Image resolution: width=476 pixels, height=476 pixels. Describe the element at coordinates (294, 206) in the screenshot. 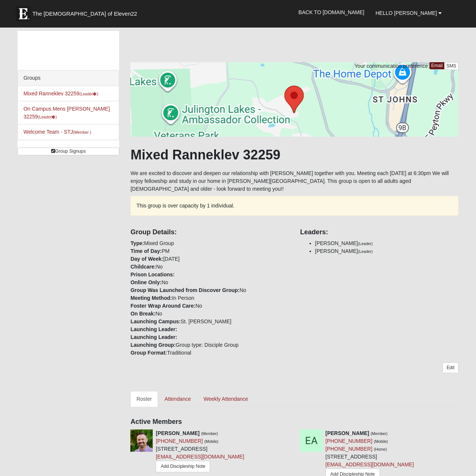

I see `div: This group is over capacity by 1 individual.` at that location.